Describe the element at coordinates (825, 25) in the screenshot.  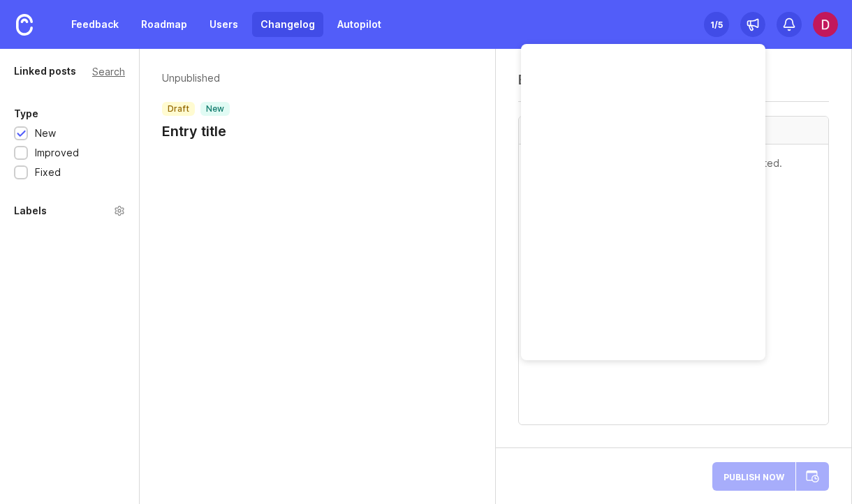
I see `button: Darren Card` at that location.